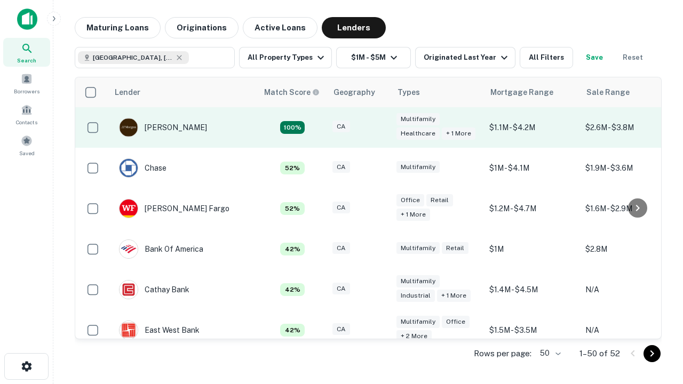 The width and height of the screenshot is (683, 384). What do you see at coordinates (183, 92) in the screenshot?
I see `th: Lender` at bounding box center [183, 92].